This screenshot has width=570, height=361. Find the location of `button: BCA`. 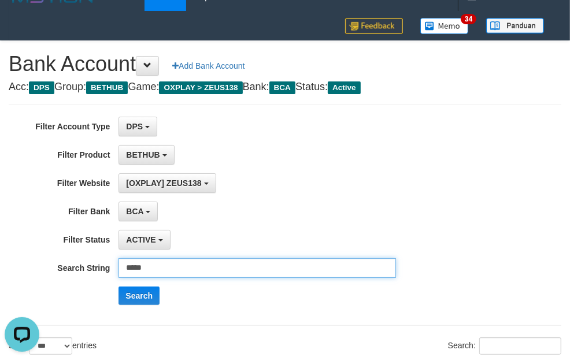

button: BCA is located at coordinates (138, 211).